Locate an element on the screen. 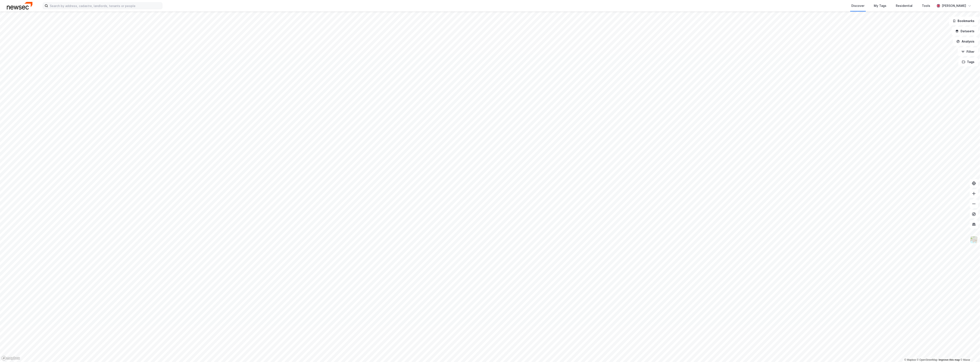 Image resolution: width=980 pixels, height=362 pixels. button: Bookmarks is located at coordinates (964, 21).